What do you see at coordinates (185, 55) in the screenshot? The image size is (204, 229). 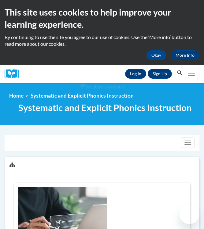 I see `a: More Info` at bounding box center [185, 55].